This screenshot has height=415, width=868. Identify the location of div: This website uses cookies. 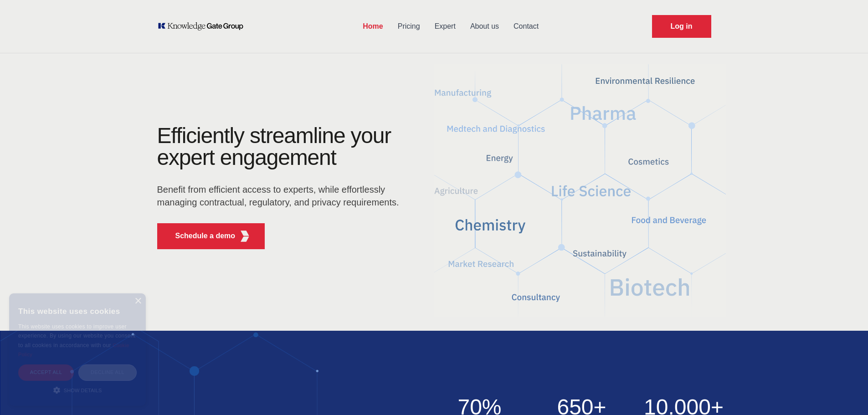
(78, 312).